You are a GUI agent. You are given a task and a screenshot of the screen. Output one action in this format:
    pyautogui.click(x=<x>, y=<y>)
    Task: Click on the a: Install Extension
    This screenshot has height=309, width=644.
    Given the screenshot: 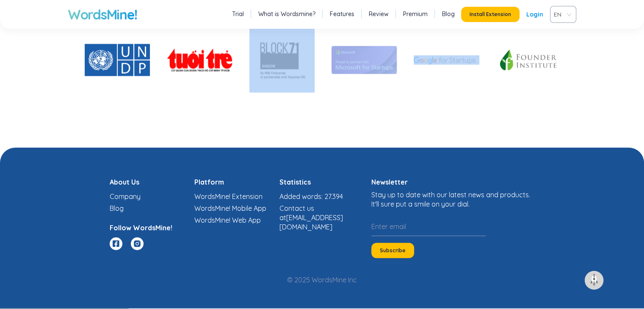 What is the action you would take?
    pyautogui.click(x=490, y=14)
    